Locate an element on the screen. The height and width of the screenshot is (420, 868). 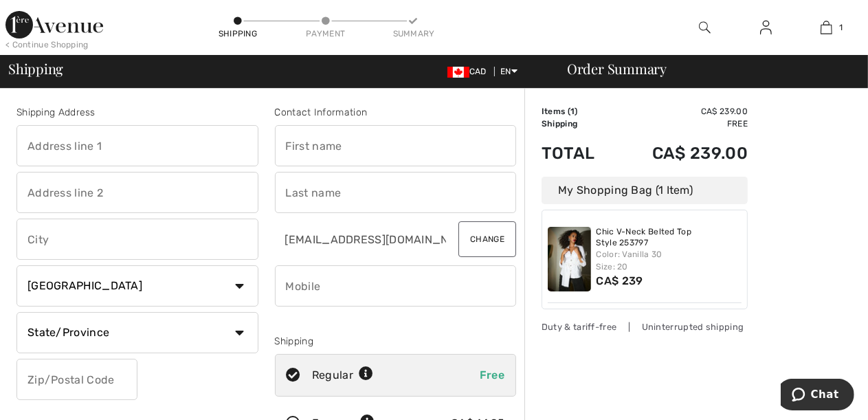
div: < Continue Shopping is located at coordinates (47, 45).